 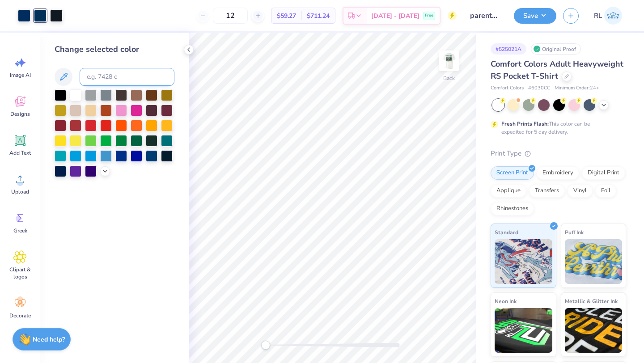 What do you see at coordinates (525, 124) in the screenshot?
I see `strong: Fresh Prints Flash:` at bounding box center [525, 124].